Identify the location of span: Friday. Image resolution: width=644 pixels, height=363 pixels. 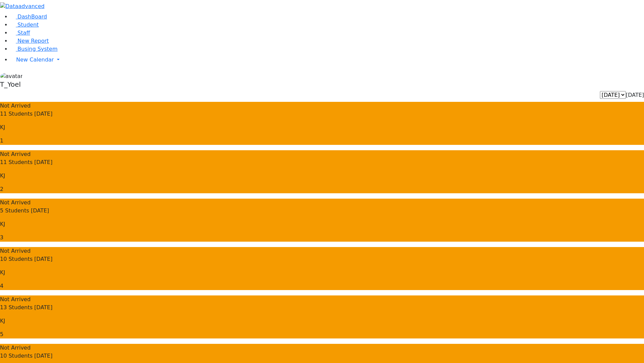
(635, 95).